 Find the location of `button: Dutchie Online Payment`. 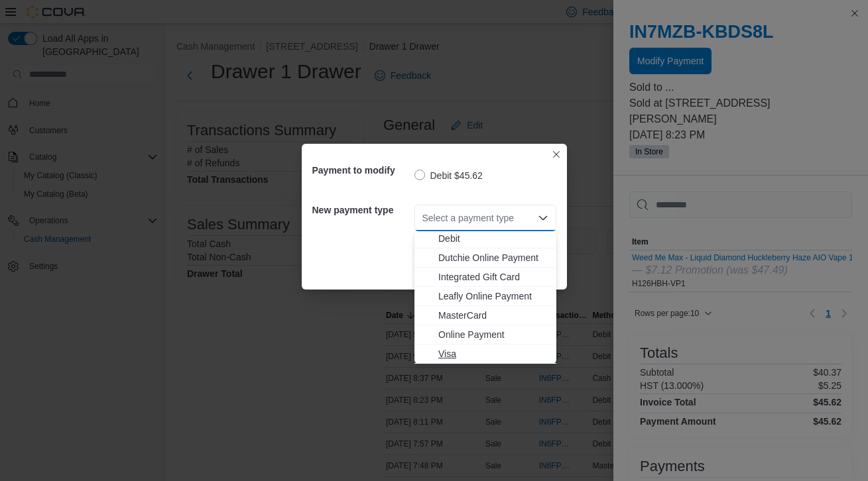

button: Dutchie Online Payment is located at coordinates (485, 258).